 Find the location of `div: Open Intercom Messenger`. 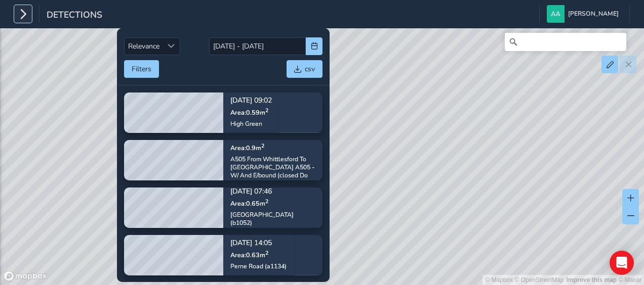

div: Open Intercom Messenger is located at coordinates (621, 263).